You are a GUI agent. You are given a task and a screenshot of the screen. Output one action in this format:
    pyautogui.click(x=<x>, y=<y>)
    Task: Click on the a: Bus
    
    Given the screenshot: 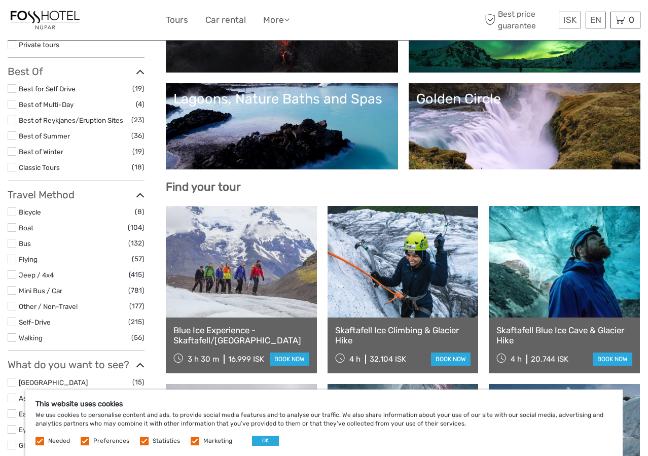 What is the action you would take?
    pyautogui.click(x=25, y=243)
    